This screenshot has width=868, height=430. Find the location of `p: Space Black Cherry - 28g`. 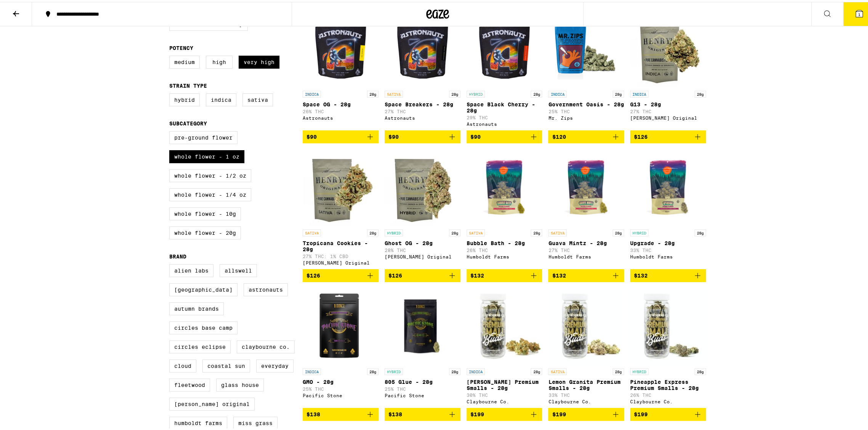

p: Space Black Cherry - 28g is located at coordinates (504, 106).